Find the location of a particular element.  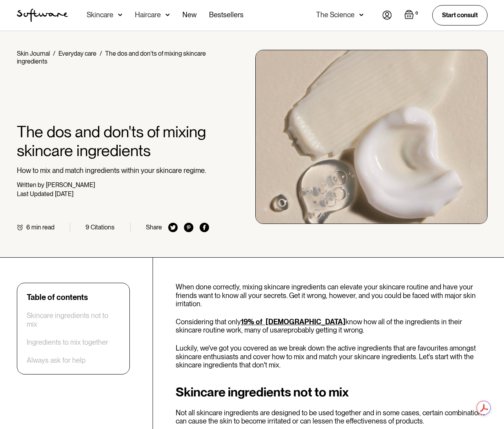

div: Table of contents is located at coordinates (57, 297).